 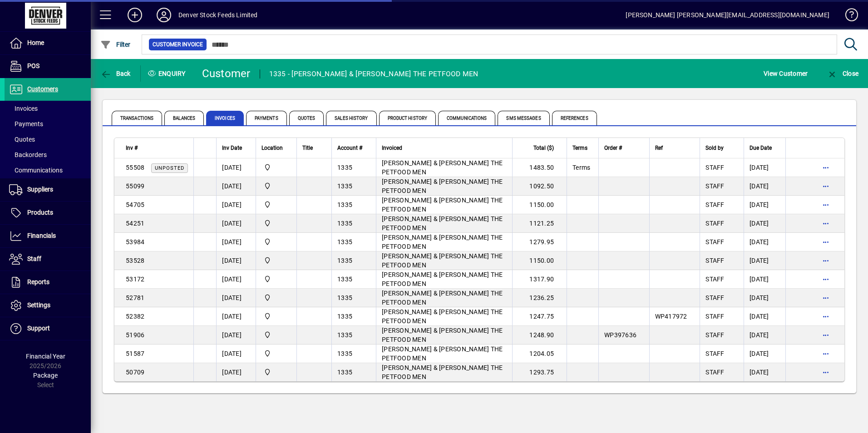 I want to click on span: Communications, so click(x=466, y=118).